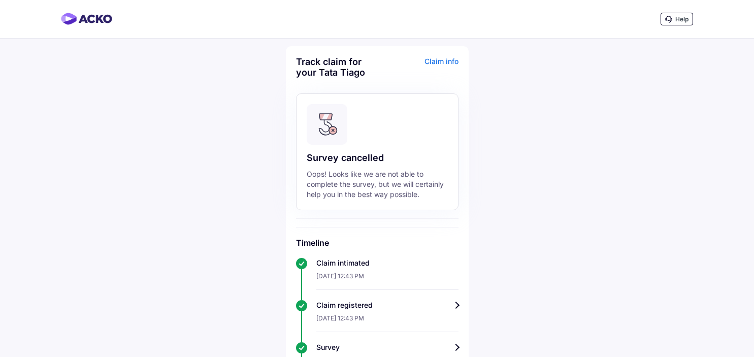 The width and height of the screenshot is (754, 357). Describe the element at coordinates (335, 67) in the screenshot. I see `div: Track claim for your Tata Tiago` at that location.